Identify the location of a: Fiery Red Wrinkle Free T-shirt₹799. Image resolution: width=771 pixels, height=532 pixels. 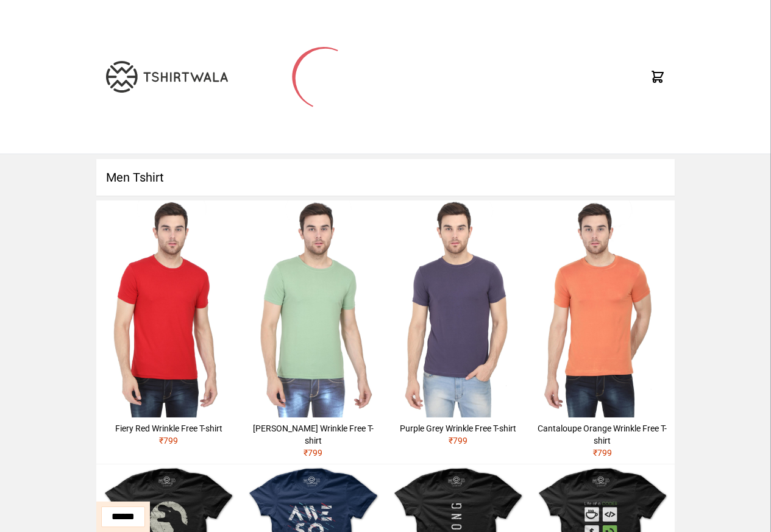
(168, 326).